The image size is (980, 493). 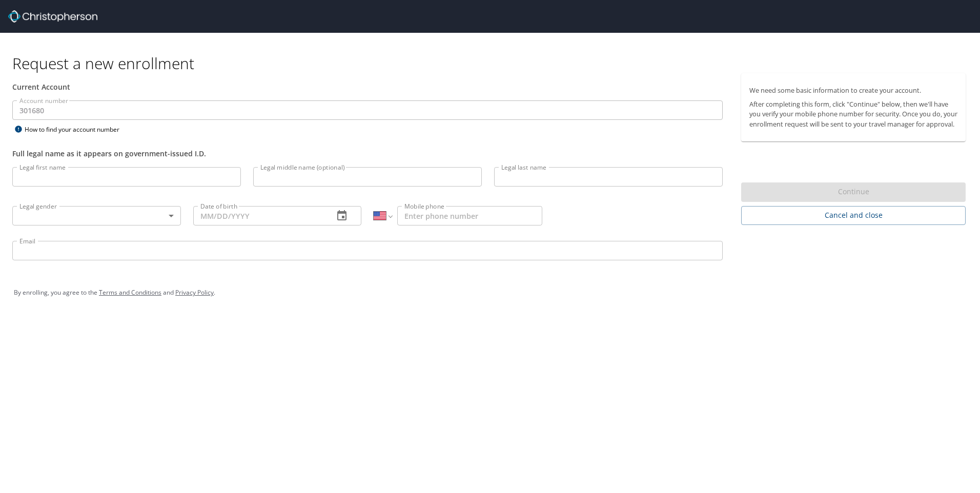 What do you see at coordinates (367, 154) in the screenshot?
I see `div: Full legal name as it appears on government-issued I.D.` at bounding box center [367, 154].